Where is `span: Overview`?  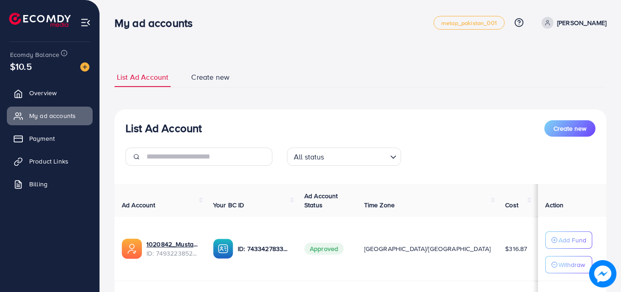 span: Overview is located at coordinates (43, 93).